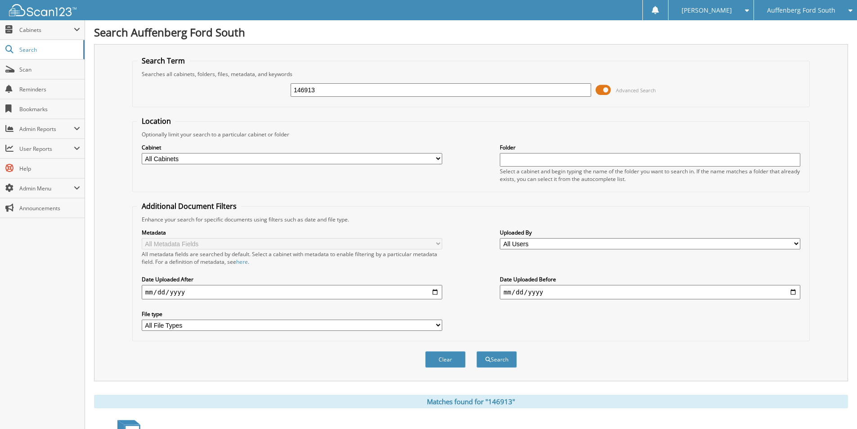 The image size is (857, 429). I want to click on span: Reminders, so click(50, 89).